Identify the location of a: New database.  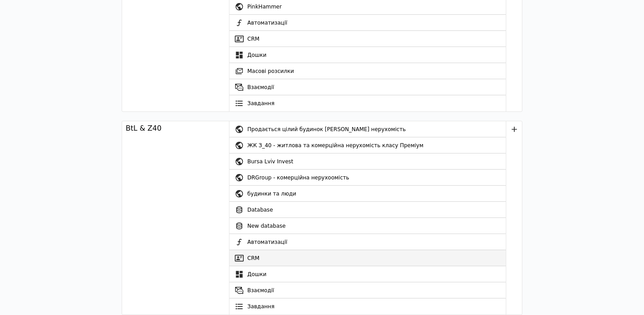
(368, 226).